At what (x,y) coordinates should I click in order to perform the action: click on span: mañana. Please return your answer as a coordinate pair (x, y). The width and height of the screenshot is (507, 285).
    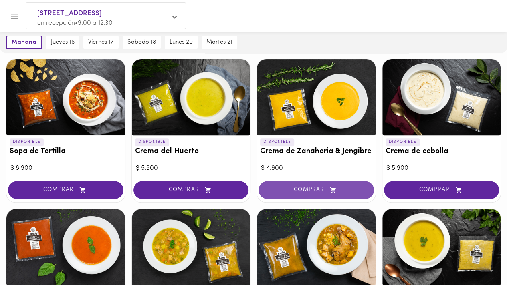
    Looking at the image, I should click on (24, 42).